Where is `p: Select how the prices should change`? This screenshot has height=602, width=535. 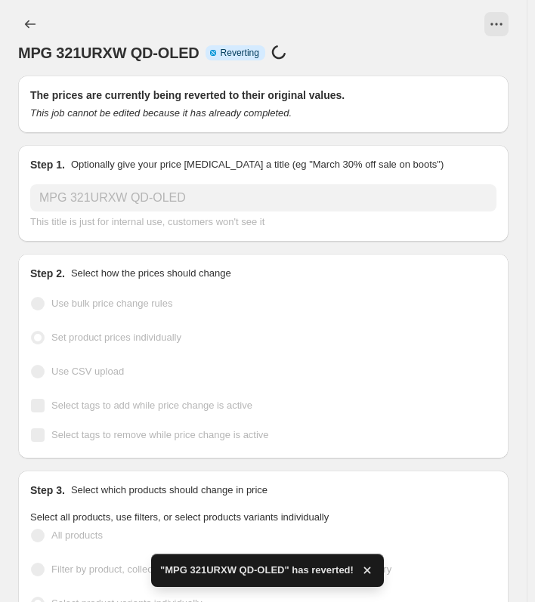 p: Select how the prices should change is located at coordinates (151, 274).